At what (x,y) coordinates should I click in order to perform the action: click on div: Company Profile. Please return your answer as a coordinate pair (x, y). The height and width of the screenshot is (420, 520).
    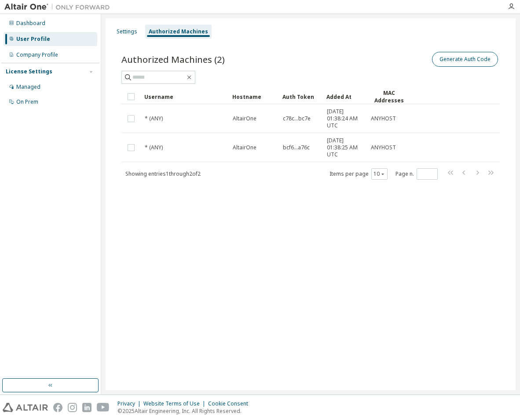
    Looking at the image, I should click on (37, 55).